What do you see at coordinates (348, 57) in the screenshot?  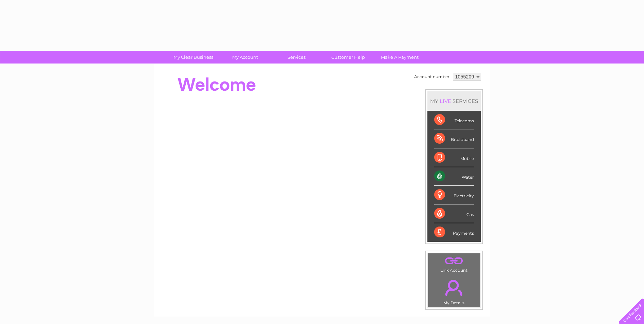 I see `a: Customer Help` at bounding box center [348, 57].